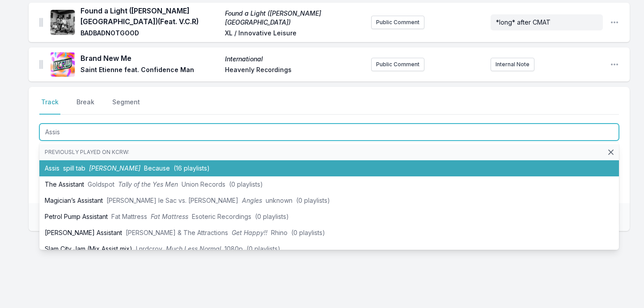  Describe the element at coordinates (193, 249) in the screenshot. I see `span: Much Less Normal` at that location.